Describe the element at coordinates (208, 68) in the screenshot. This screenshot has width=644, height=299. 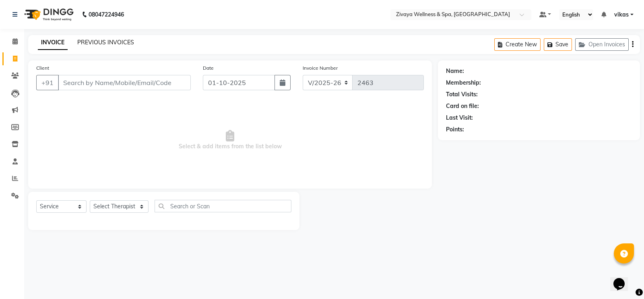
I see `label: Date` at that location.